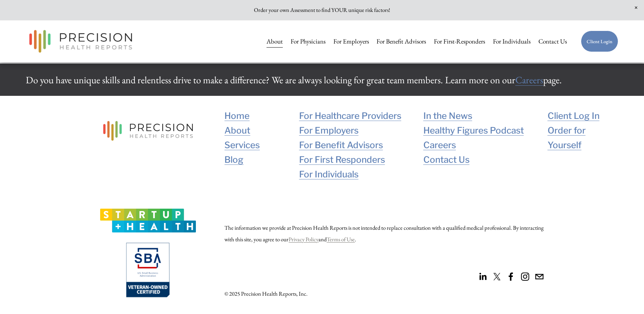 The height and width of the screenshot is (314, 644). I want to click on a: X, so click(497, 276).